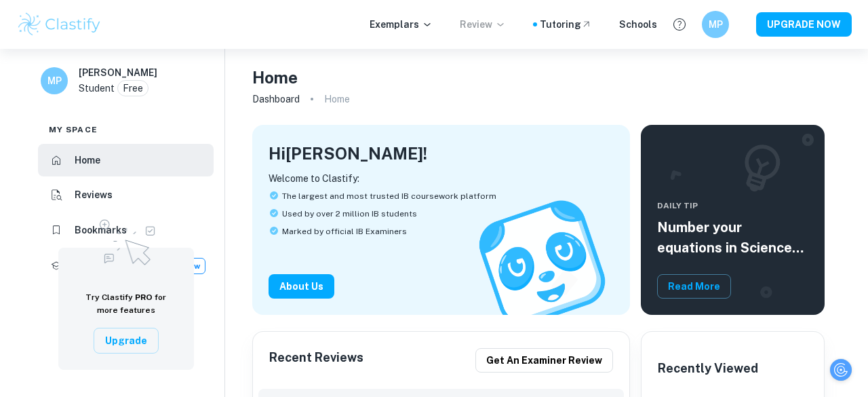 The image size is (868, 397). Describe the element at coordinates (638, 24) in the screenshot. I see `a: Schools` at that location.